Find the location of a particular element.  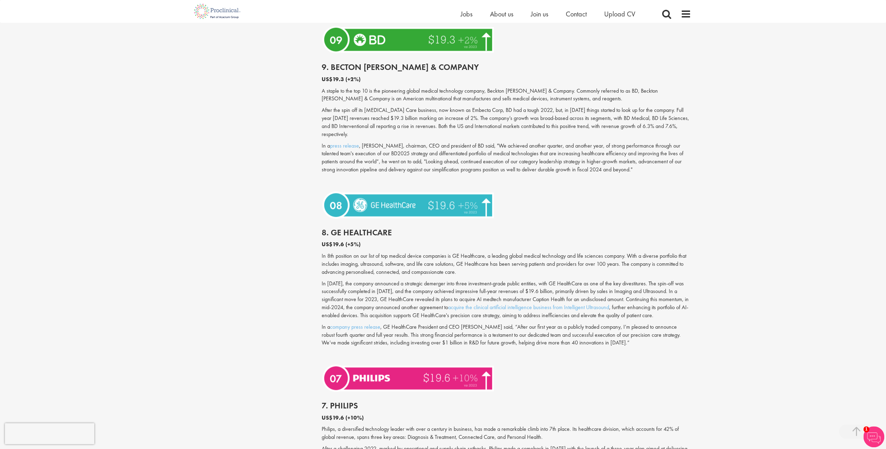

a: acquire the clinical artificial intelligence business from Intelligent Ultrasound is located at coordinates (528, 307).